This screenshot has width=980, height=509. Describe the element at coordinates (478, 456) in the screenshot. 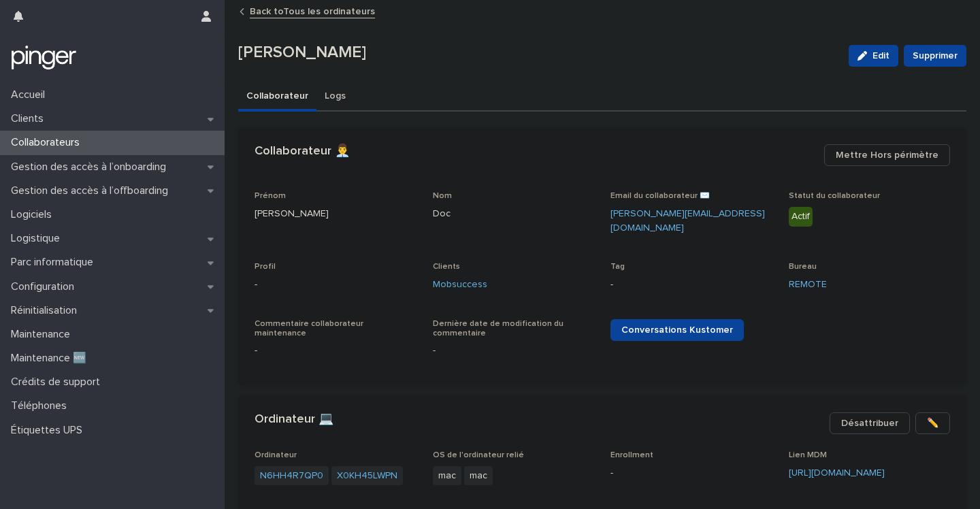

I see `span: OS de l'ordinateur relié` at that location.